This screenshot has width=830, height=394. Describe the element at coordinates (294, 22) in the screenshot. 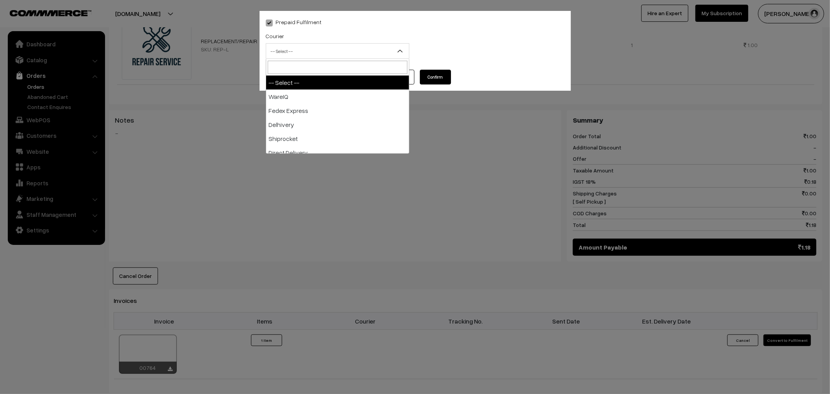

I see `label: Prepaid Fulfilment` at that location.